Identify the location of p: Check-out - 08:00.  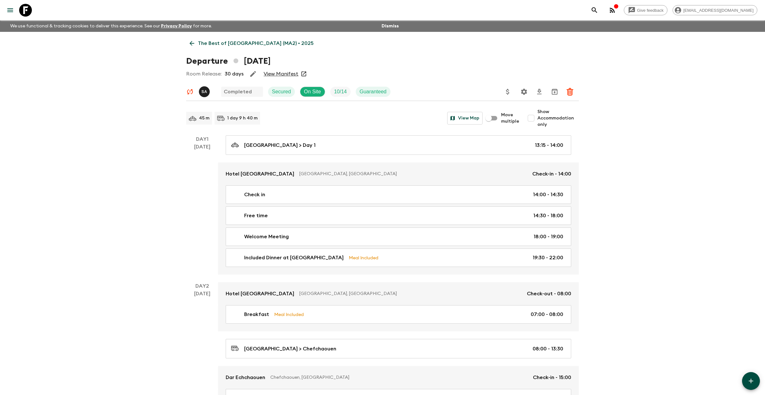
(549, 294).